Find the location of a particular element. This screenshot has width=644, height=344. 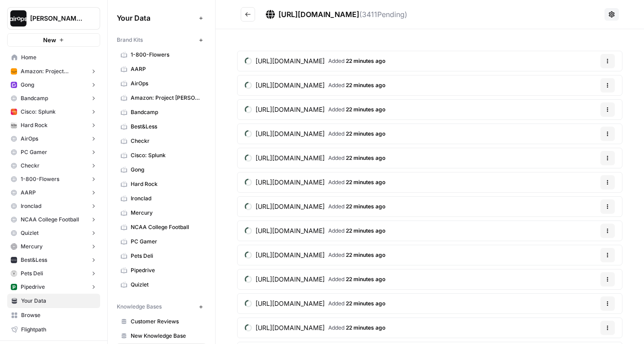

img: w6cjb6u2gvpdnjw72qw8i2q5f3eb is located at coordinates (14, 85).